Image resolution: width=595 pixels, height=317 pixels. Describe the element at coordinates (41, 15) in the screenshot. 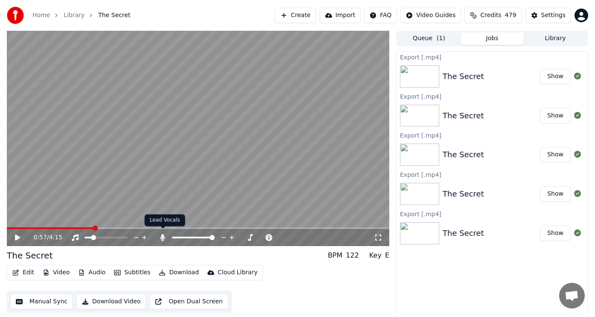

I see `a: Home` at that location.